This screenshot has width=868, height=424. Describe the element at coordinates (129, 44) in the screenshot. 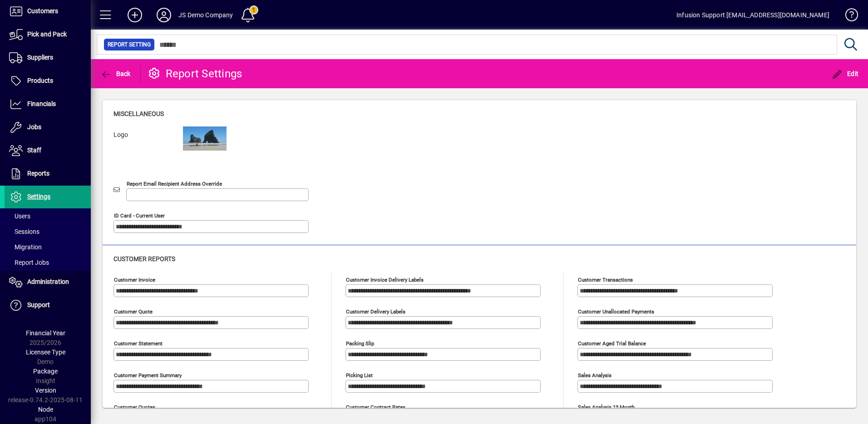

I see `span: Report Setting` at that location.